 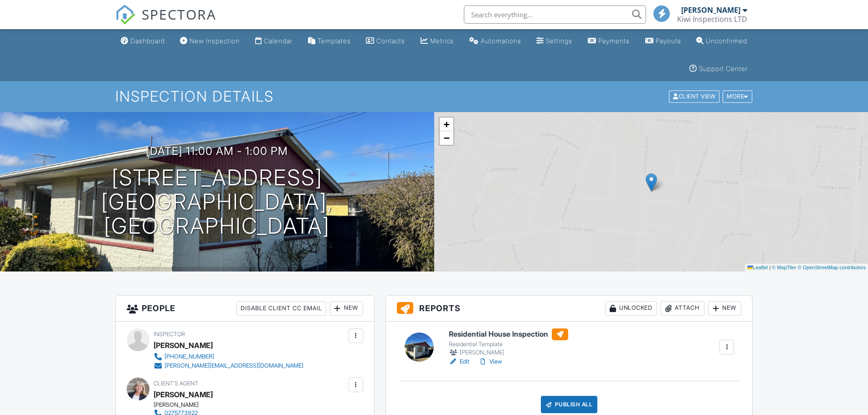 What do you see at coordinates (693, 97) in the screenshot?
I see `div: Client View` at bounding box center [693, 97].